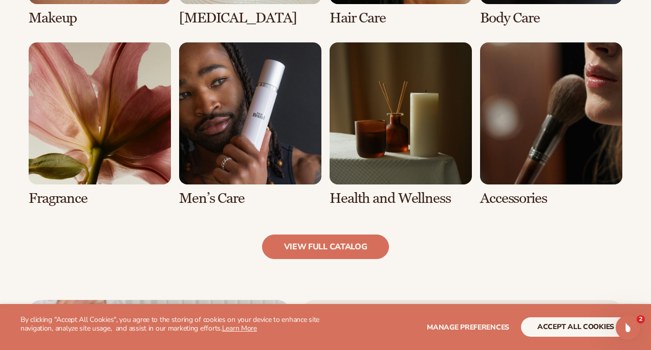  I want to click on button: accept all cookies, so click(575, 327).